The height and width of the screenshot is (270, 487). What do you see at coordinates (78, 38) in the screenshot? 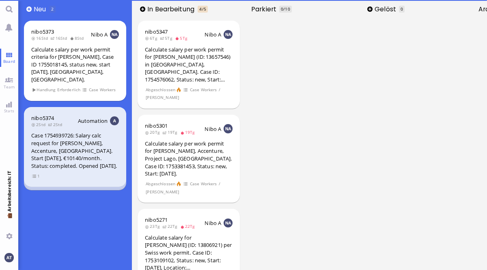
I see `span: 8Std` at bounding box center [78, 38].